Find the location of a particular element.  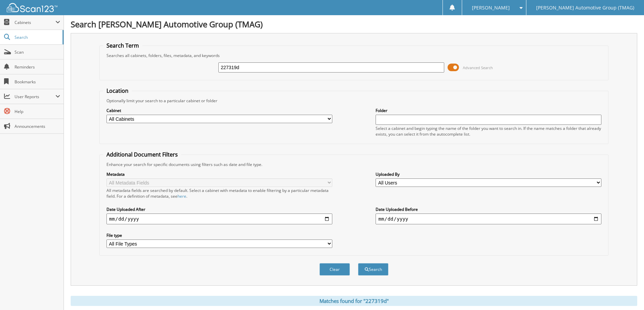

input: end is located at coordinates (489, 219).